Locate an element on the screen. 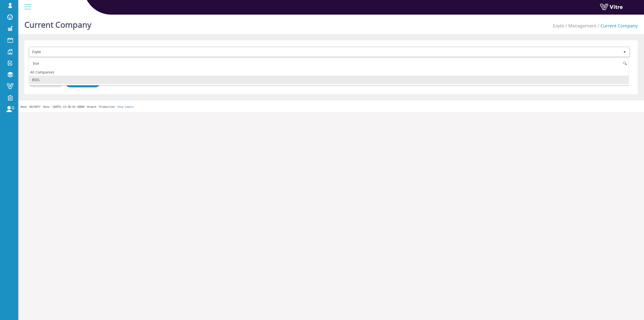 The image size is (644, 320). li: Current Company is located at coordinates (617, 26).